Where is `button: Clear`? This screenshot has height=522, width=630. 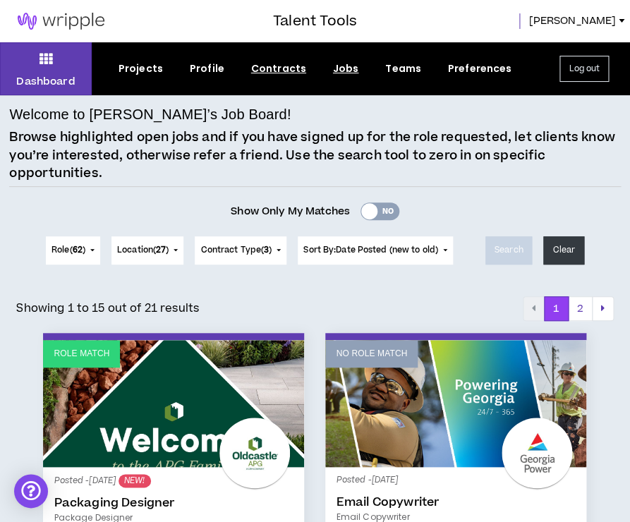
button: Clear is located at coordinates (564, 251).